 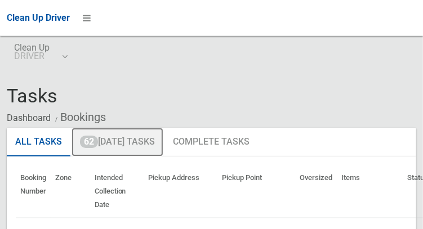 What do you see at coordinates (316, 191) in the screenshot?
I see `th: Oversized` at bounding box center [316, 191].